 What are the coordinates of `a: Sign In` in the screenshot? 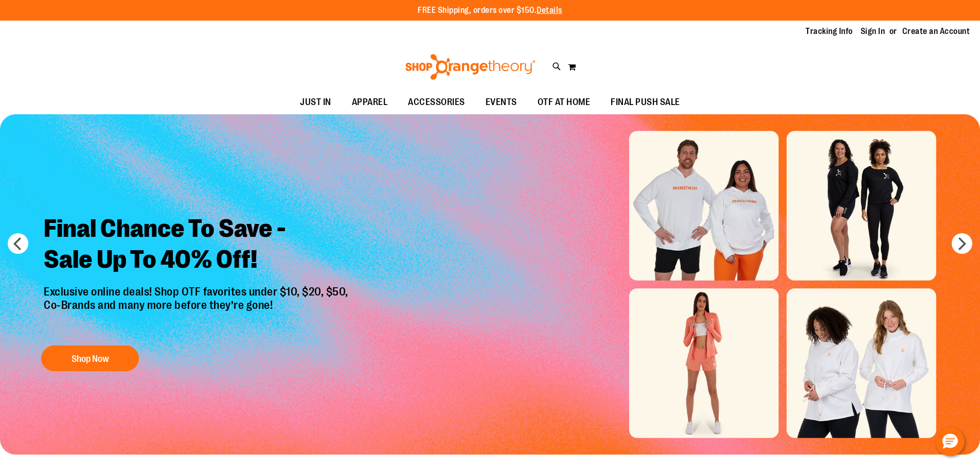 It's located at (873, 31).